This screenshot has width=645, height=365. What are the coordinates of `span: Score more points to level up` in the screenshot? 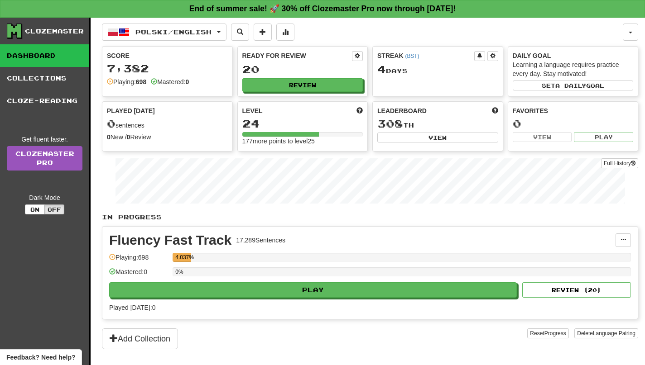 It's located at (359, 111).